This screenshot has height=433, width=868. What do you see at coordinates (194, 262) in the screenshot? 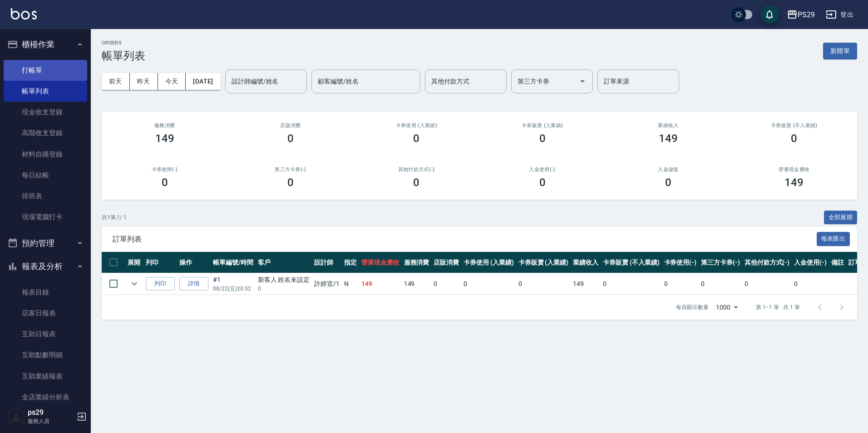
I see `th: 操作` at bounding box center [194, 262].